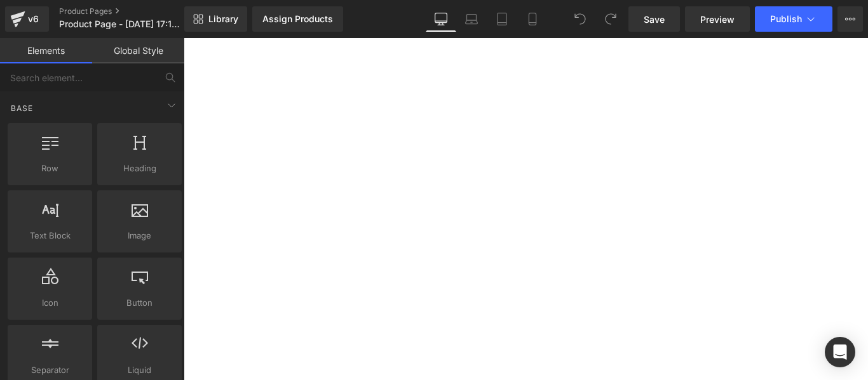 The width and height of the screenshot is (868, 380). Describe the element at coordinates (840, 352) in the screenshot. I see `div: Open Intercom Messenger` at that location.